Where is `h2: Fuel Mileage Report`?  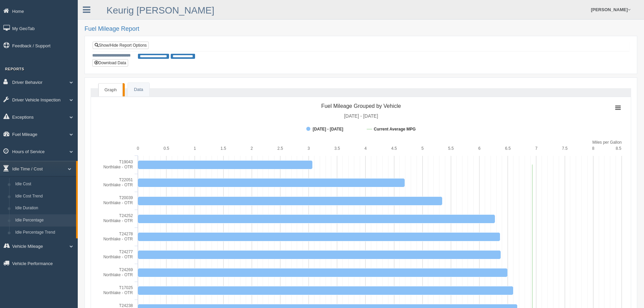
h2: Fuel Mileage Report is located at coordinates (360, 29).